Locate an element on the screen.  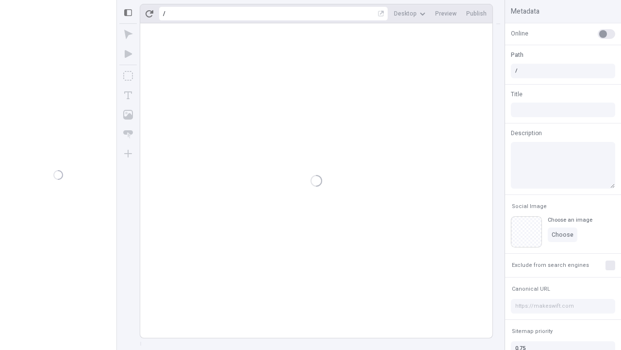
button: Image is located at coordinates (128, 115).